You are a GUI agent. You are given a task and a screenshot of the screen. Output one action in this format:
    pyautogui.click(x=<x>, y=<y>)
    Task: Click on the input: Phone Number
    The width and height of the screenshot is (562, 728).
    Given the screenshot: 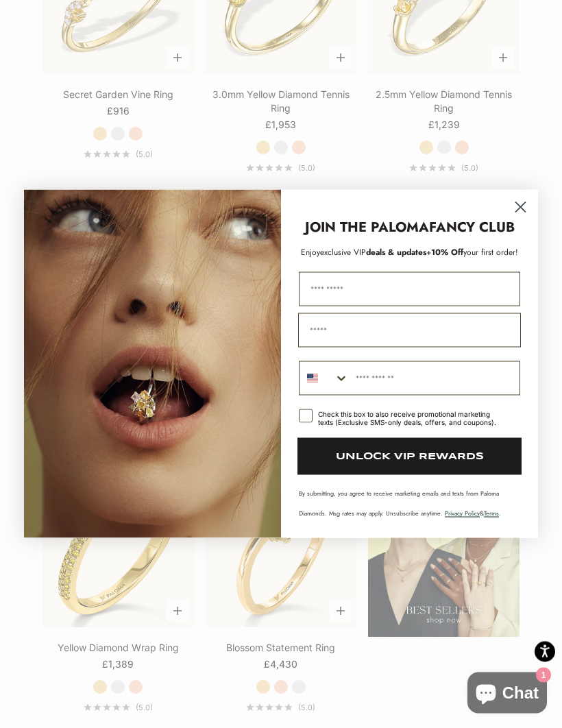 What is the action you would take?
    pyautogui.click(x=434, y=378)
    